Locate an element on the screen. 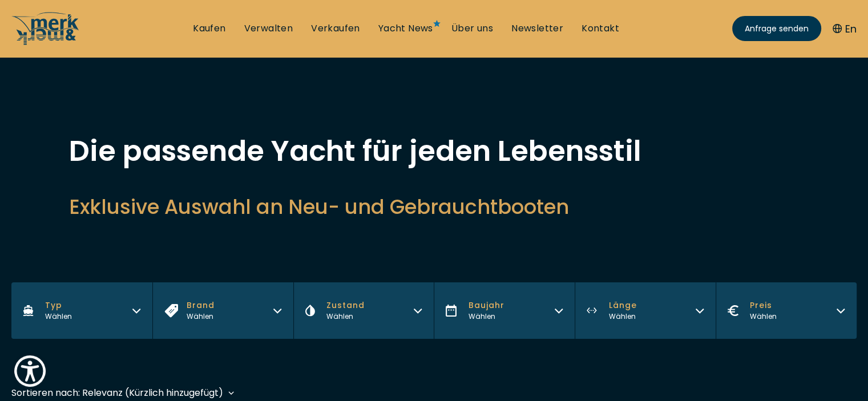  a: Yacht News is located at coordinates (406, 28).